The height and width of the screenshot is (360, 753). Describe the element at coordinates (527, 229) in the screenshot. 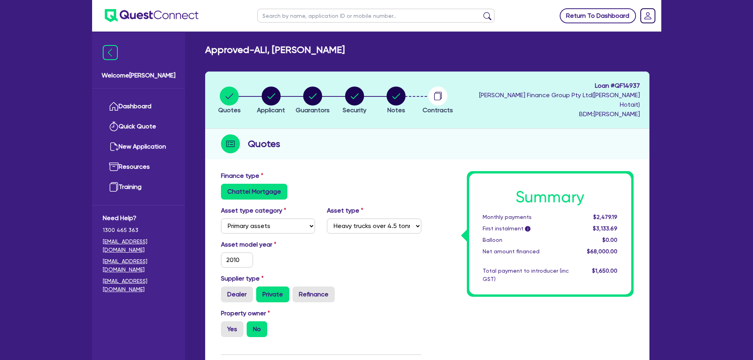

I see `span: i` at that location.